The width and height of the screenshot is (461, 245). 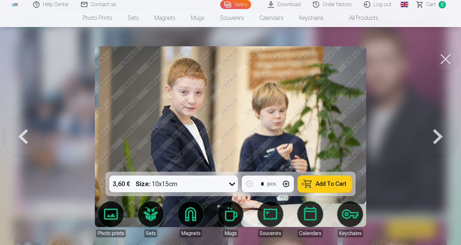 I want to click on strong: Size :, so click(x=143, y=184).